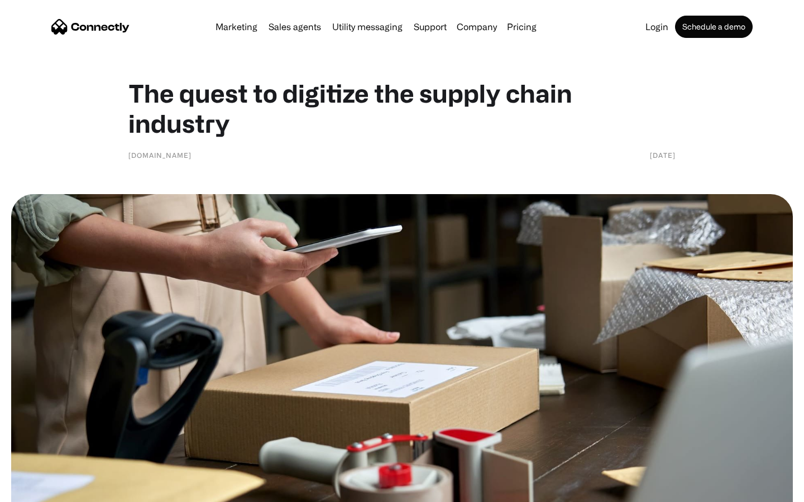 The image size is (804, 502). I want to click on a: Marketing, so click(236, 27).